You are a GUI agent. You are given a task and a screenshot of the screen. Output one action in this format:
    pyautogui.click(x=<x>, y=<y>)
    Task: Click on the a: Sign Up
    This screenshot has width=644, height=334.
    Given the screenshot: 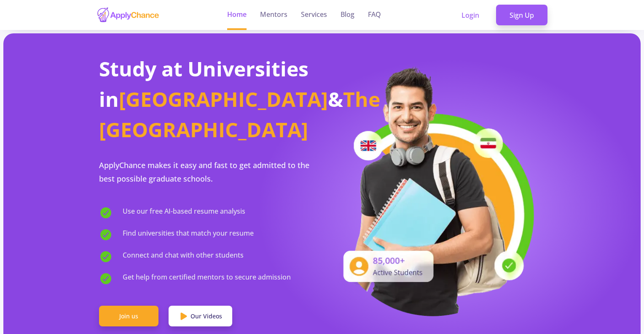 What is the action you would take?
    pyautogui.click(x=522, y=15)
    